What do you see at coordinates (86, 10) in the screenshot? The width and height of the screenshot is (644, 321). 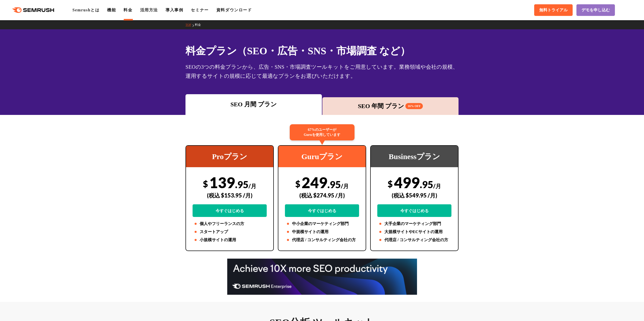 I see `a: Semrushとは` at bounding box center [86, 10].